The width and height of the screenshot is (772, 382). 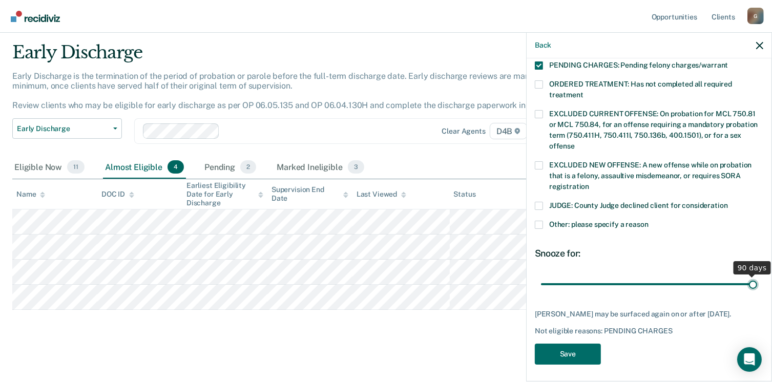 What do you see at coordinates (176, 167) in the screenshot?
I see `span: 4` at bounding box center [176, 167].